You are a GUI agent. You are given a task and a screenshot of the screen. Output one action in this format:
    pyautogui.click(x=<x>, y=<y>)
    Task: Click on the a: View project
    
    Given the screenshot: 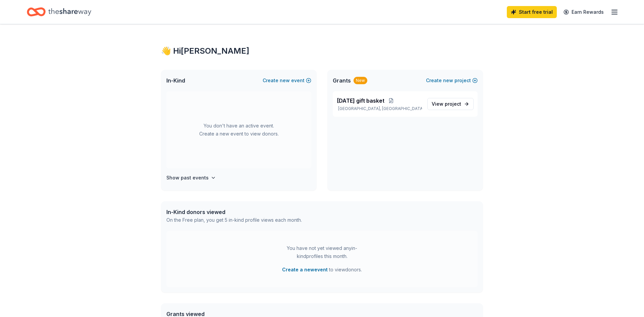 What is the action you would take?
    pyautogui.click(x=450, y=104)
    